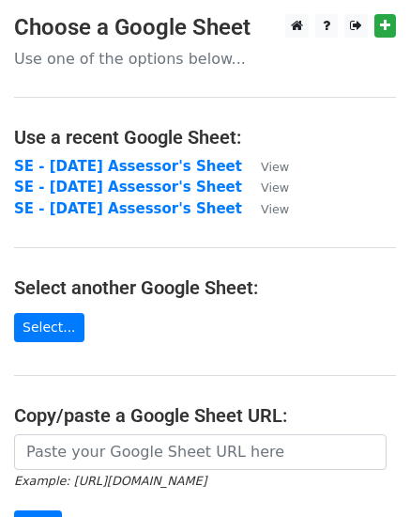  I want to click on a: Select..., so click(49, 327).